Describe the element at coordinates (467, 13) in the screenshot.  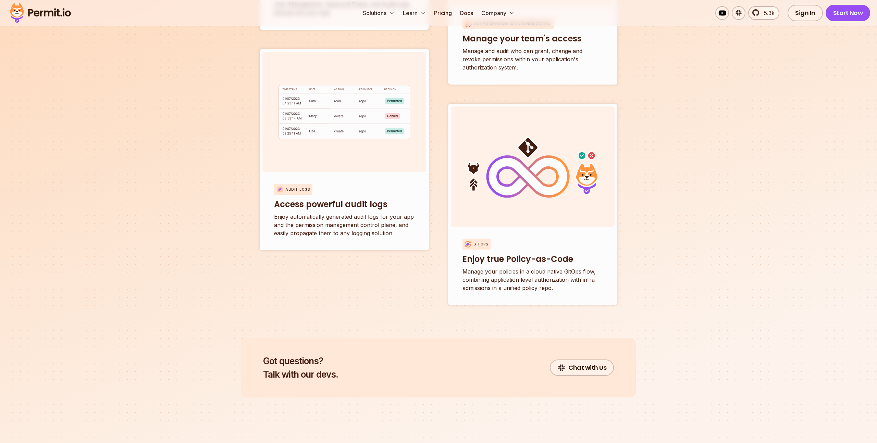
I see `a: Docs` at that location.